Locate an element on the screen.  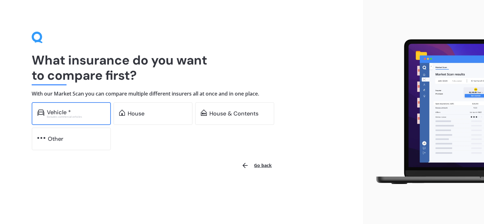
img: car.f15378c7a67c060ca3f3.svg is located at coordinates (41, 113).